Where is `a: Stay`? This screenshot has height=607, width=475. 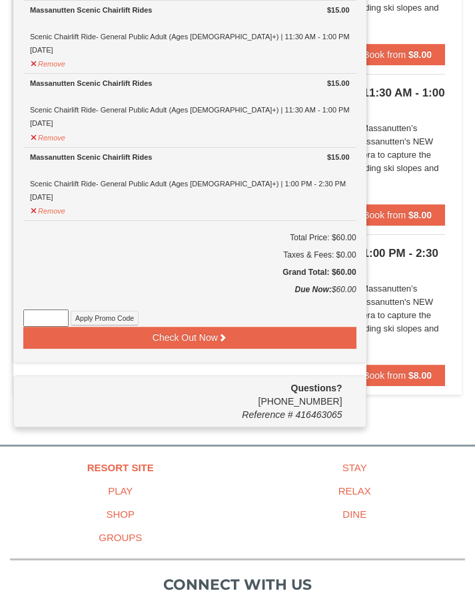 a: Stay is located at coordinates (355, 468).